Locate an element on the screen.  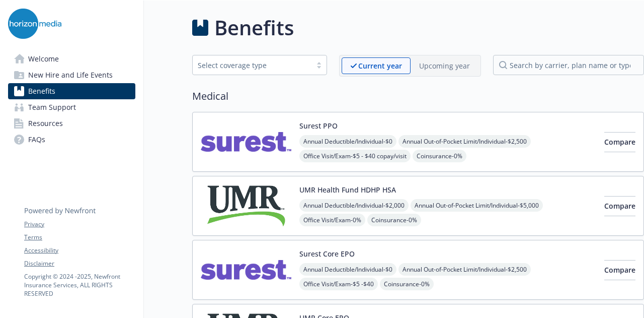
button: Surest PPO is located at coordinates (319, 126).